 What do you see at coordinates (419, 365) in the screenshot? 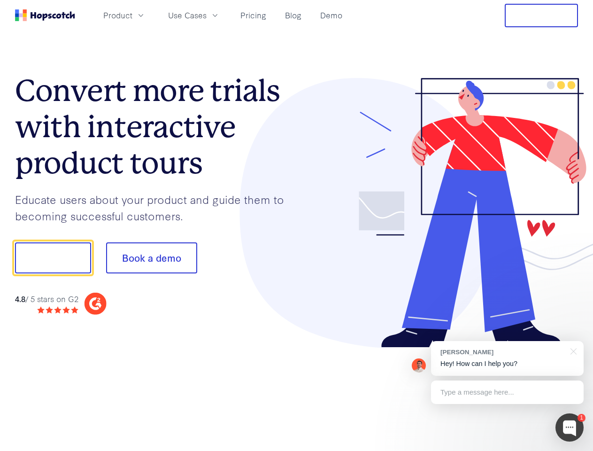
I see `img: Mark Spera` at bounding box center [419, 365].